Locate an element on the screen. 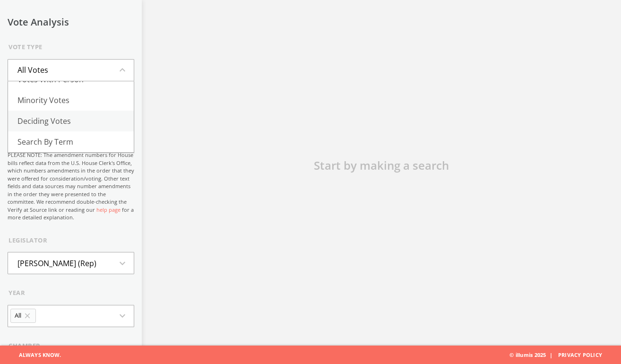 The image size is (621, 364). a: Privacy Policy is located at coordinates (580, 355).